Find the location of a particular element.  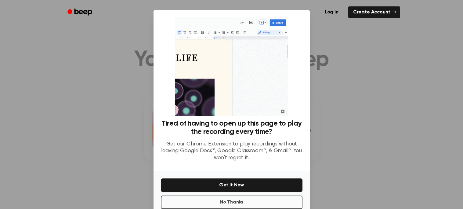

p: Get our Chrome Extension to play recordings without leaving Google Docs™, Google Classroom™, & Gm... is located at coordinates (232, 151).